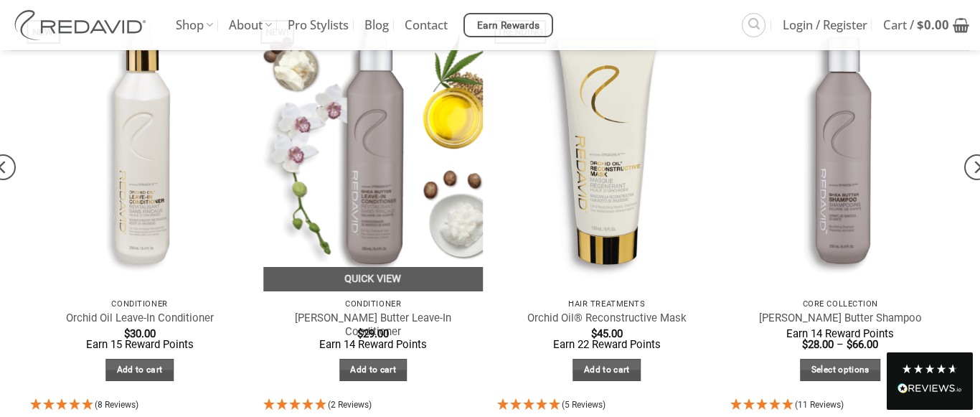  I want to click on span: (11 Reviews), so click(819, 405).